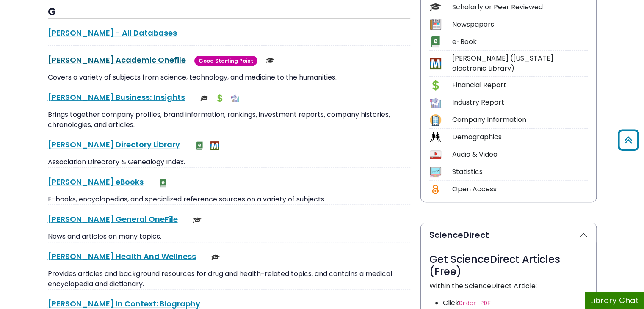 The width and height of the screenshot is (644, 309). What do you see at coordinates (520, 42) in the screenshot?
I see `div: e-Book` at bounding box center [520, 42].